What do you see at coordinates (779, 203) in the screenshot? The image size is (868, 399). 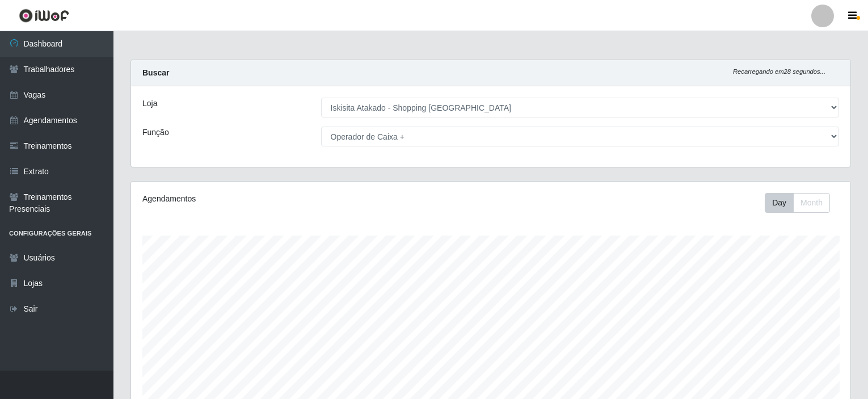 I see `button: Day` at bounding box center [779, 203].